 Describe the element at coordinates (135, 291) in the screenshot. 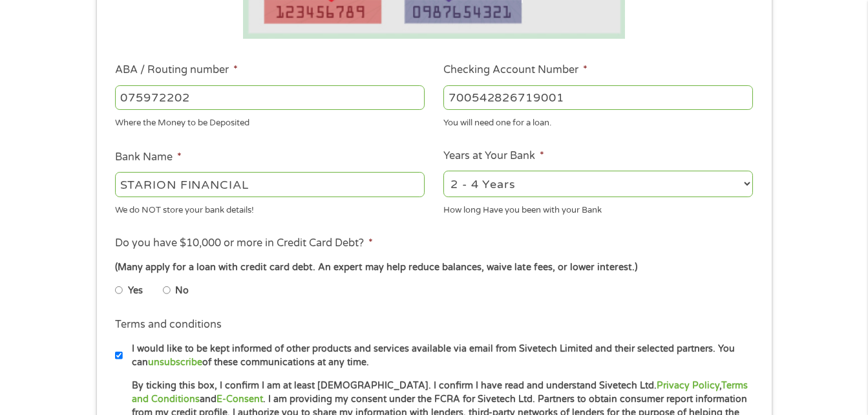

I see `label: Yes` at that location.